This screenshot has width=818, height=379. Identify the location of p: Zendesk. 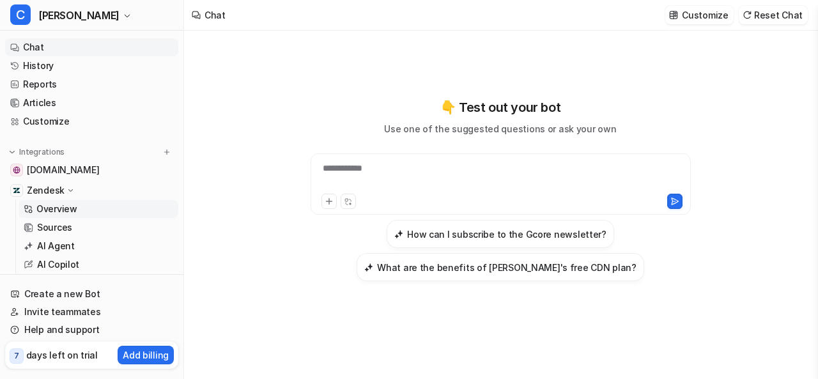
(45, 190).